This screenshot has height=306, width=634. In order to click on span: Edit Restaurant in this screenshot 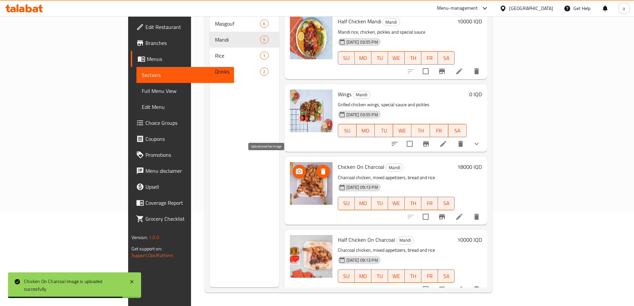, I will do `click(187, 27)`.